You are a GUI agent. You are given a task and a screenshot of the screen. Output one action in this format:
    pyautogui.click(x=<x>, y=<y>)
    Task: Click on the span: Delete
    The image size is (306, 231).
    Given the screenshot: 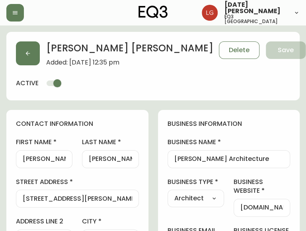 What is the action you would take?
    pyautogui.click(x=239, y=50)
    